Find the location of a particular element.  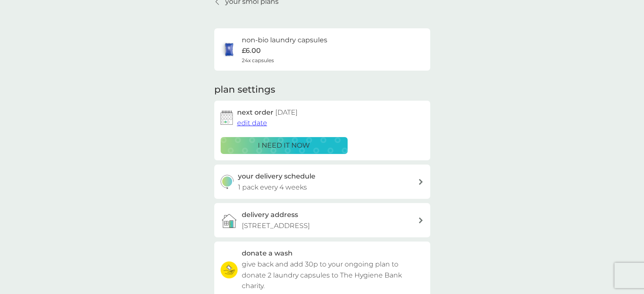

p: i need it now is located at coordinates (284, 146).